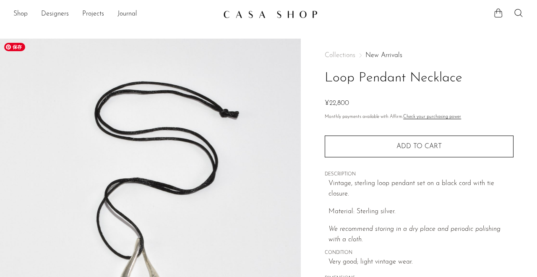  Describe the element at coordinates (432, 117) in the screenshot. I see `a: Check your purchasing power - Learn more about Affirm Financing (opens in modal)` at that location.